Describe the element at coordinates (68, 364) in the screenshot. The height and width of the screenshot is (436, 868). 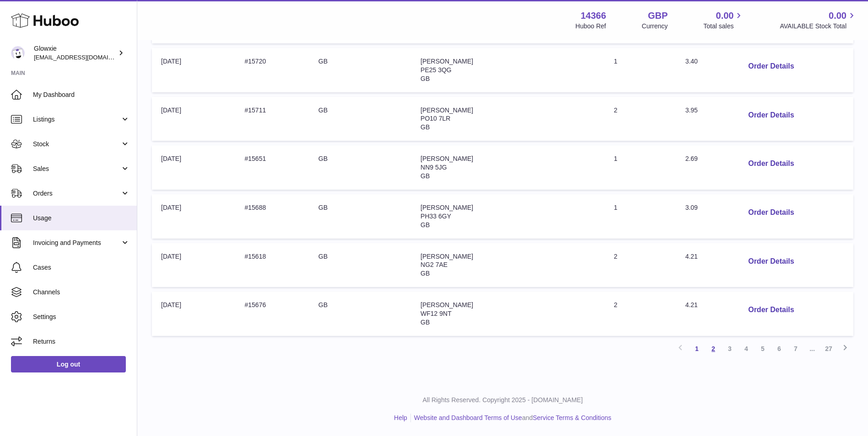
I see `a: Log out` at that location.